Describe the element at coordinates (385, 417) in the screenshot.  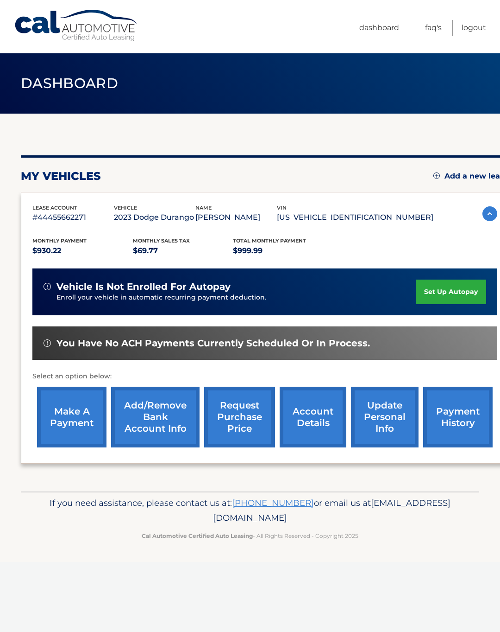
I see `a: update personal info` at that location.